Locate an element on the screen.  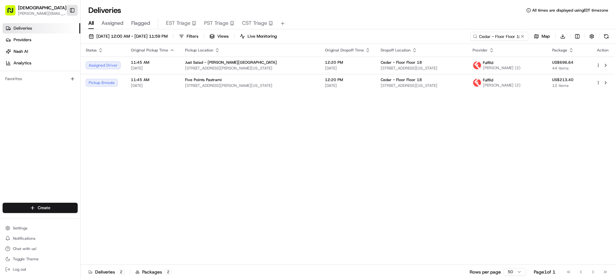
span: Provider is located at coordinates (480, 50).